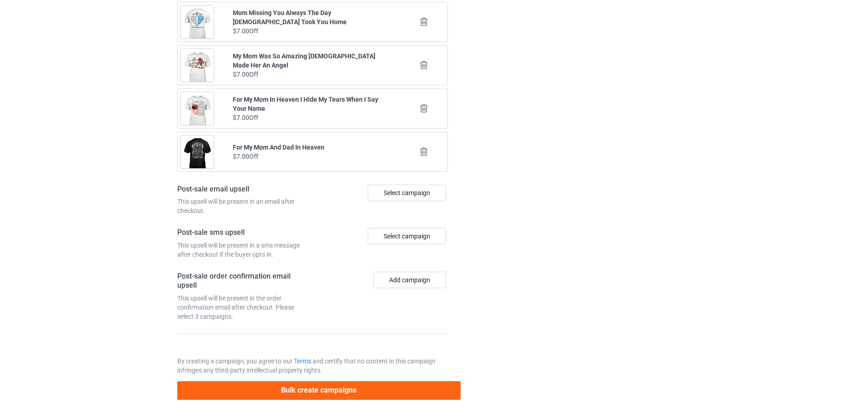 The height and width of the screenshot is (419, 868). What do you see at coordinates (305, 104) in the screenshot?
I see `b: For My Mom In Heaven I Hide My Tears When I Say Your Name` at bounding box center [305, 104].